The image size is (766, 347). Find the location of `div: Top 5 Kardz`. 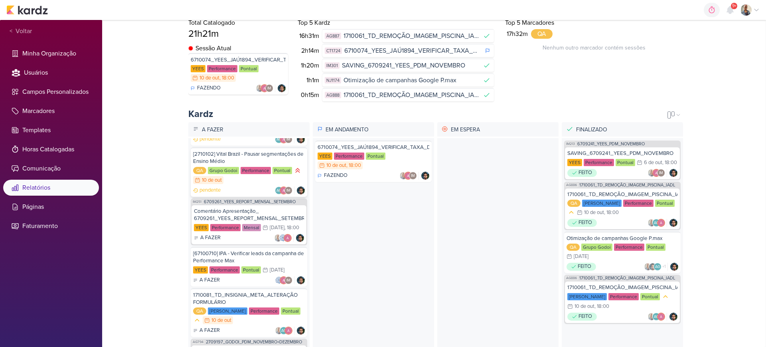

div: Top 5 Kardz is located at coordinates (397, 23).